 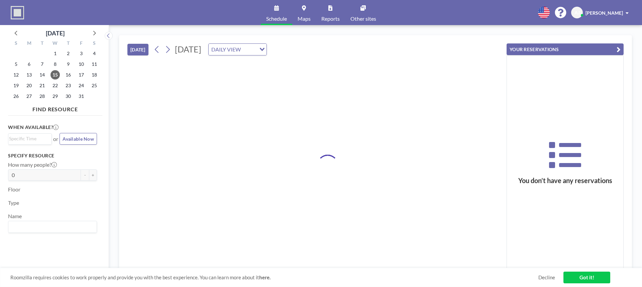 I want to click on span: Thursday, October 30, 2025, so click(x=68, y=96).